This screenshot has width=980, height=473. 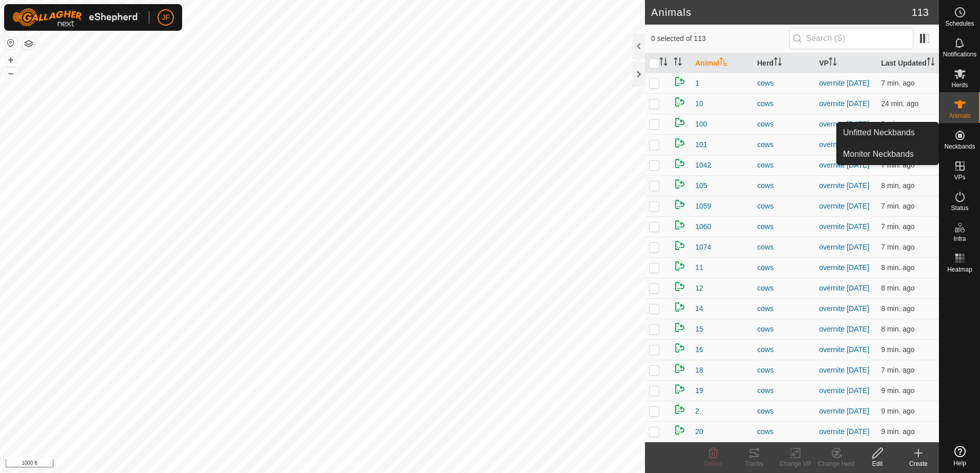 I want to click on div: Change Herd, so click(x=837, y=464).